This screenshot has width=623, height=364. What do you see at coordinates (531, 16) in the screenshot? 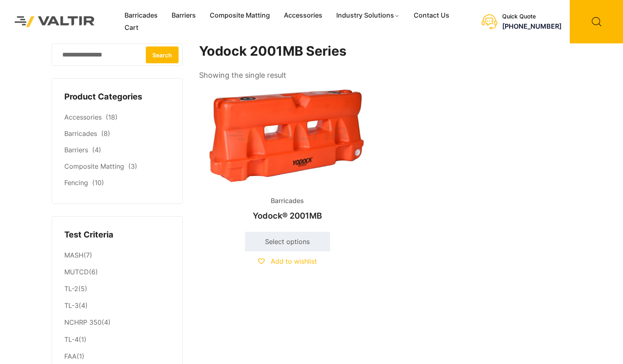
I see `div: Quick Quote` at bounding box center [531, 16].